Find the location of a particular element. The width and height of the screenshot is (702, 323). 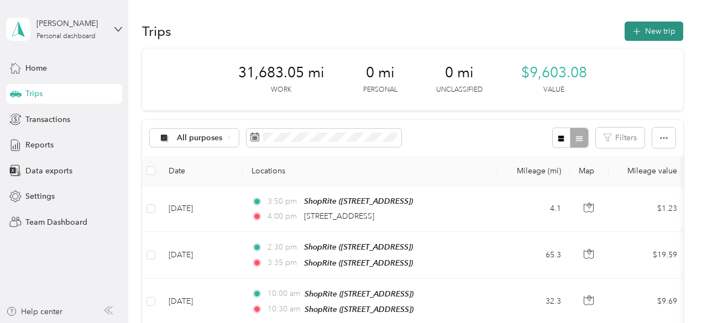

th: Mileage (mi) is located at coordinates (533, 171).